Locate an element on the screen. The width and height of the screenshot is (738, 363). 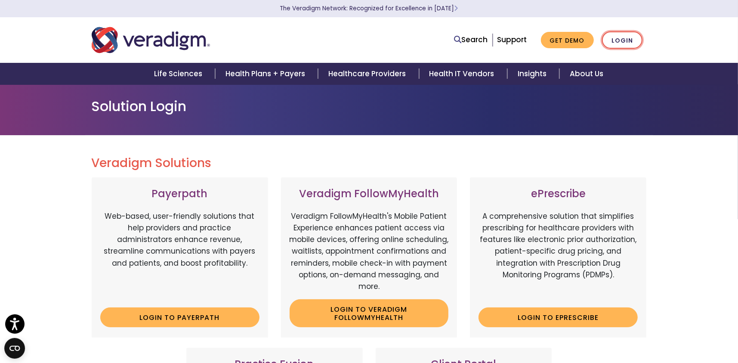
a: Search is located at coordinates (471, 40).